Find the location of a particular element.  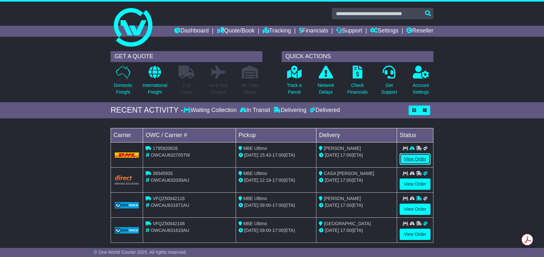

a: NetworkDelays is located at coordinates (326, 82).